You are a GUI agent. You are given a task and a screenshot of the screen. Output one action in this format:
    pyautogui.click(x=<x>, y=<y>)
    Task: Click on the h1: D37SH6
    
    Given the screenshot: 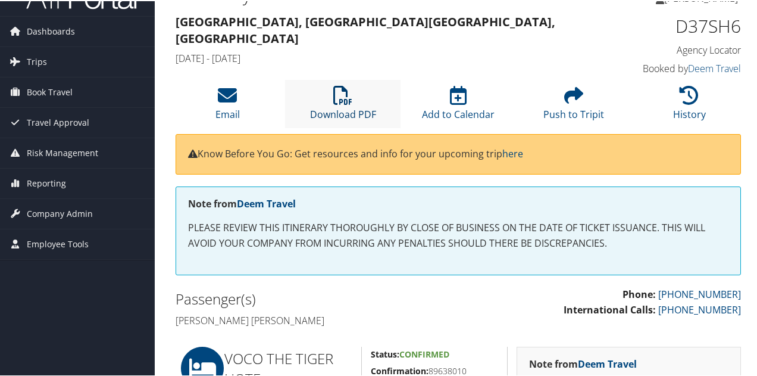 What is the action you would take?
    pyautogui.click(x=677, y=25)
    